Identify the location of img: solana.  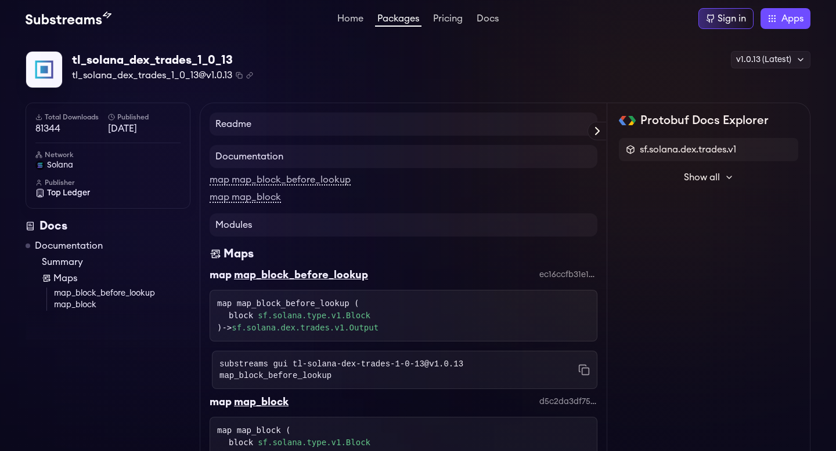
(40, 165).